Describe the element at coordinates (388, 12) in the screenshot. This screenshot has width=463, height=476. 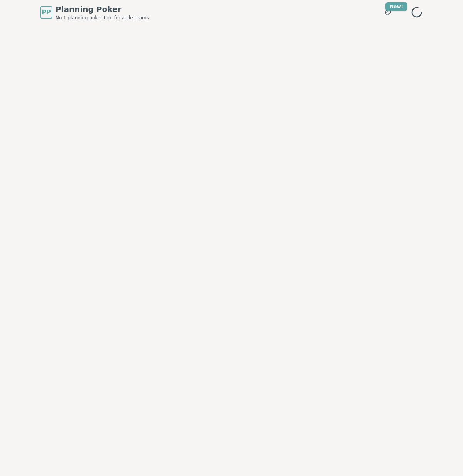
I see `button: New!` at that location.